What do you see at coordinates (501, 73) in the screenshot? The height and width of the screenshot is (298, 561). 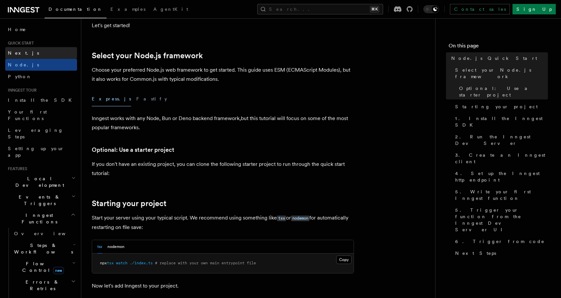 I see `span: Select your Node.js framework` at bounding box center [501, 73].